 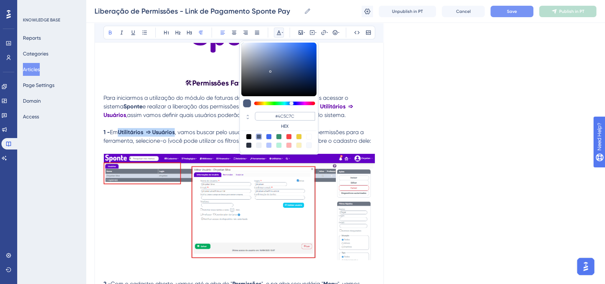 What do you see at coordinates (568, 11) in the screenshot?
I see `button: Publish in PT` at bounding box center [568, 11].